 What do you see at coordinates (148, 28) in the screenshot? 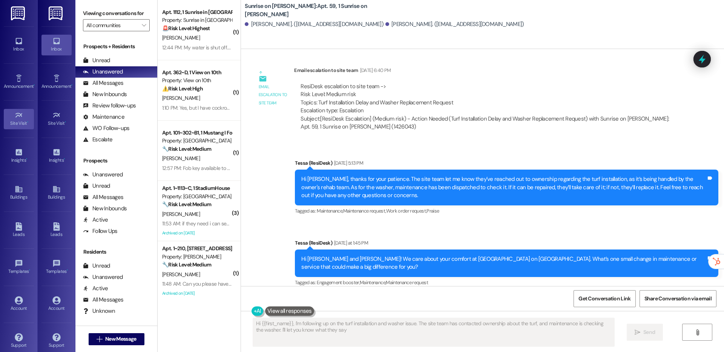
I see `strong: 🚨 Risk Level: Highest` at bounding box center [148, 28].